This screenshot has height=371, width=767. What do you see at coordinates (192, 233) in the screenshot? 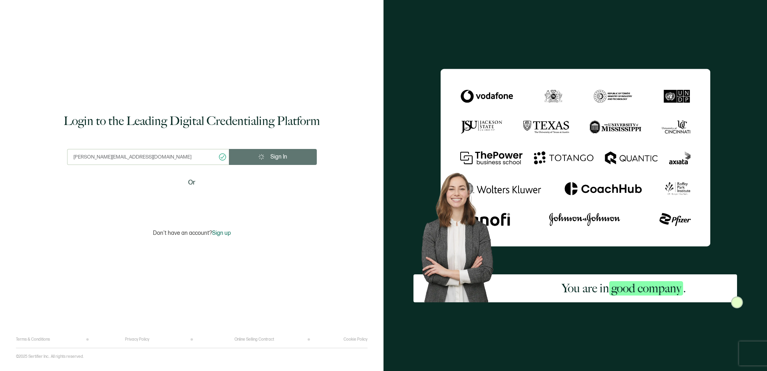
I see `p: Don't have an account?` at bounding box center [192, 233].